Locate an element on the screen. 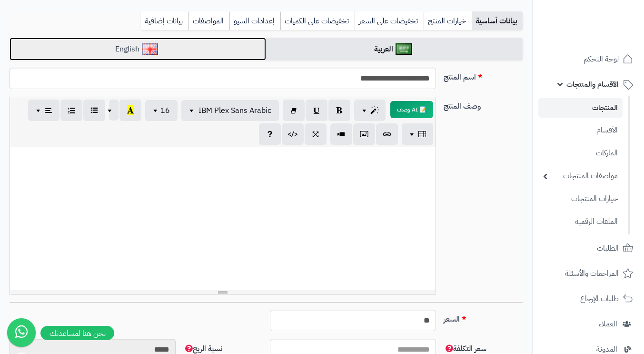 Image resolution: width=644 pixels, height=354 pixels. label: وصف المنتج is located at coordinates (483, 104).